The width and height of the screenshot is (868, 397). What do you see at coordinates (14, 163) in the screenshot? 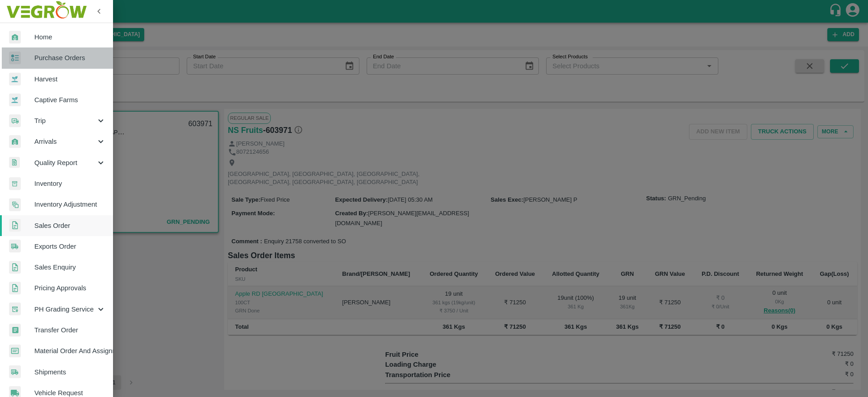
I see `img: qualityReport` at bounding box center [14, 163].